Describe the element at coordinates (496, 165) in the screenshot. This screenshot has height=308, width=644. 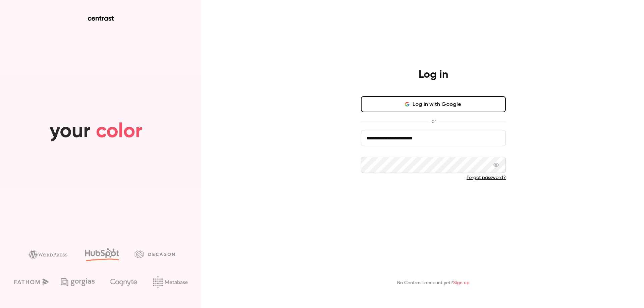
I see `keeper-lock: Open Keeper Popup` at that location.